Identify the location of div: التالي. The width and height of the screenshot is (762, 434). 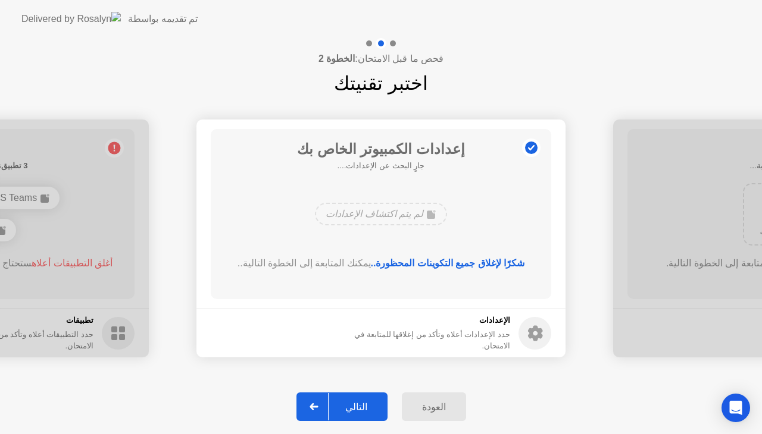
(356, 407).